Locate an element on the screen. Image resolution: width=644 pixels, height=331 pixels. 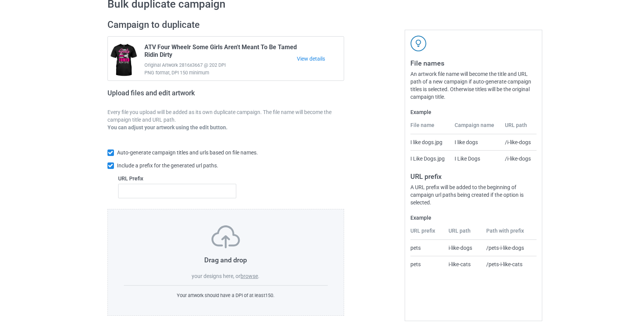
p: Every file you upload will be added as its own duplicate campaign. The file name will become the ... is located at coordinates (226, 116).